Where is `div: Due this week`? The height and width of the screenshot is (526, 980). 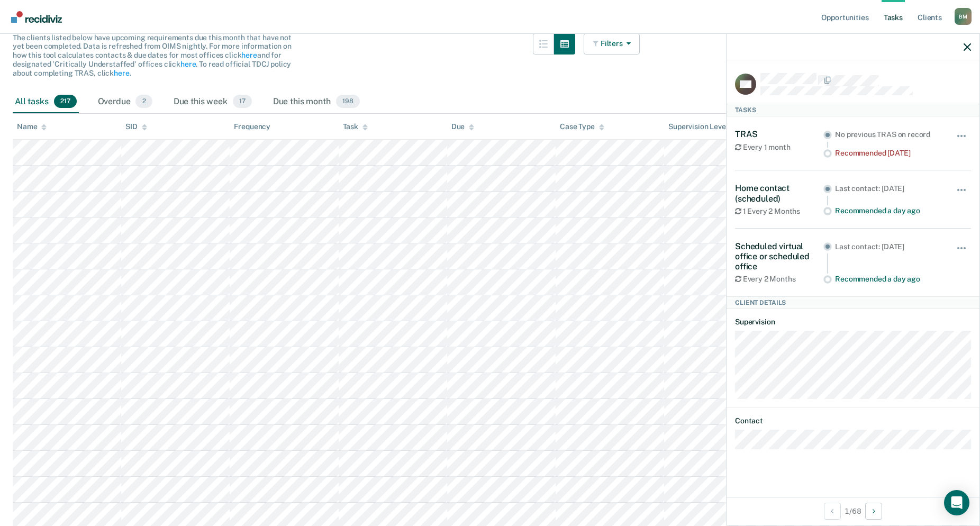 div: Due this week is located at coordinates (213, 102).